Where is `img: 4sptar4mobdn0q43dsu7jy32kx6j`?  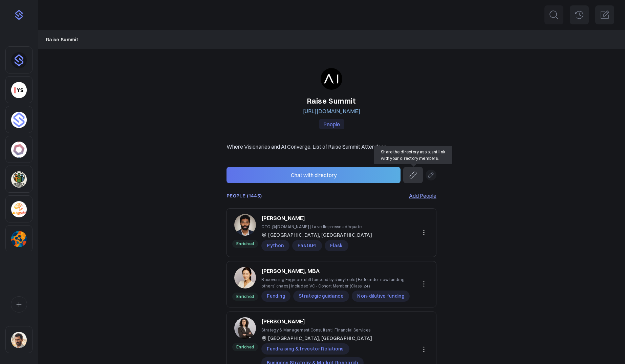
img: 4sptar4mobdn0q43dsu7jy32kx6j is located at coordinates (19, 120).